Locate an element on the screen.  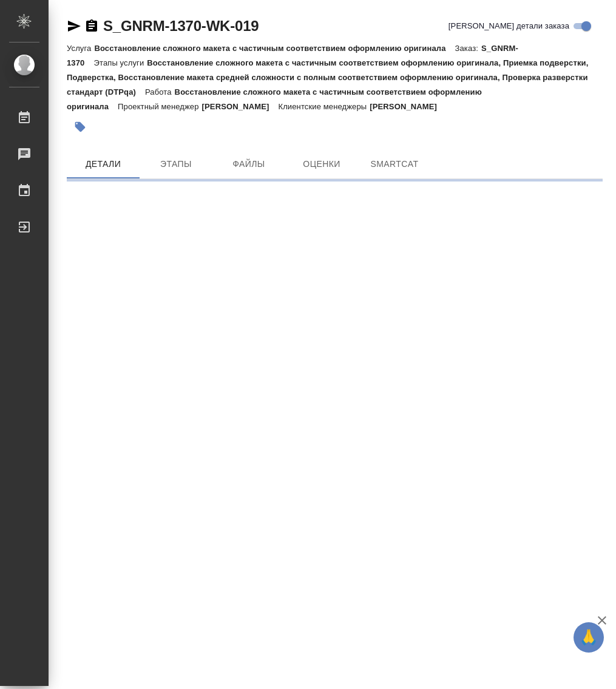
p: Проектный менеджер is located at coordinates (160, 106).